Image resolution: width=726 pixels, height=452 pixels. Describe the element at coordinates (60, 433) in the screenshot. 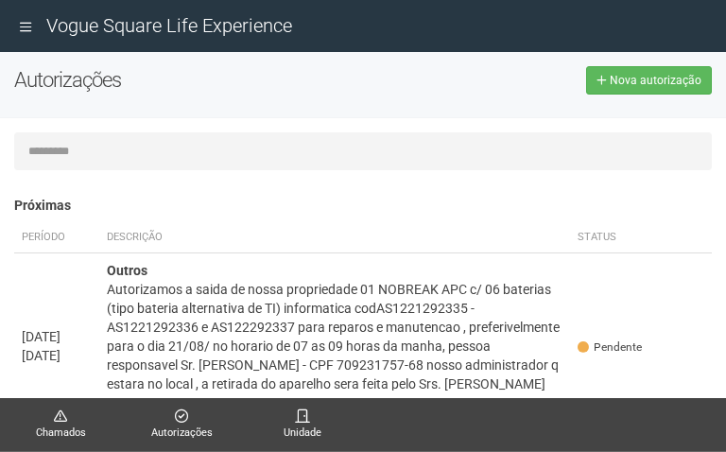

I see `span: Chamados` at that location.